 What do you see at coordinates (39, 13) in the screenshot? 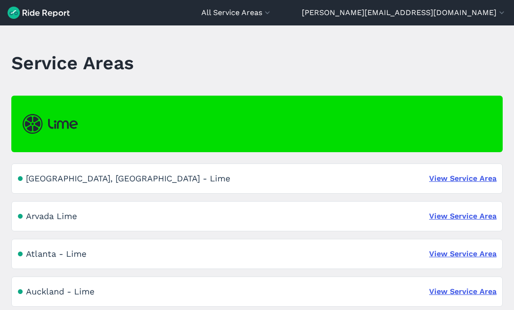
I see `img: Ride Report` at bounding box center [39, 13].